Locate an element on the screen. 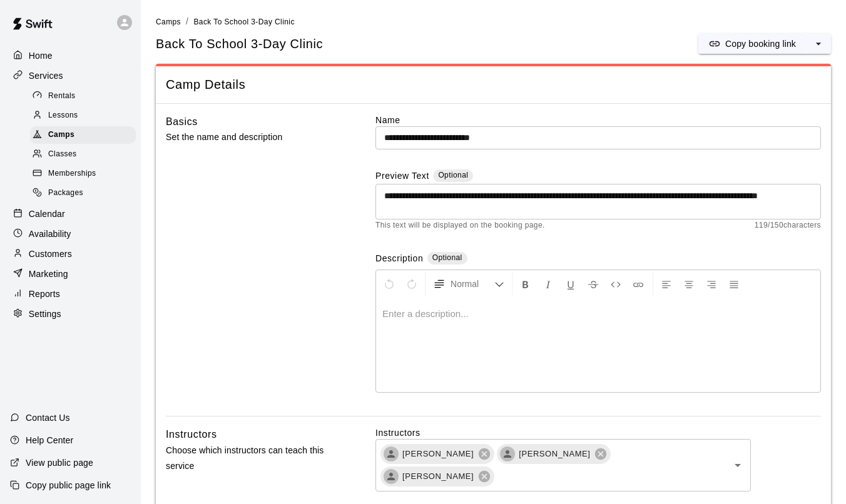  span: Packages is located at coordinates (66, 193).